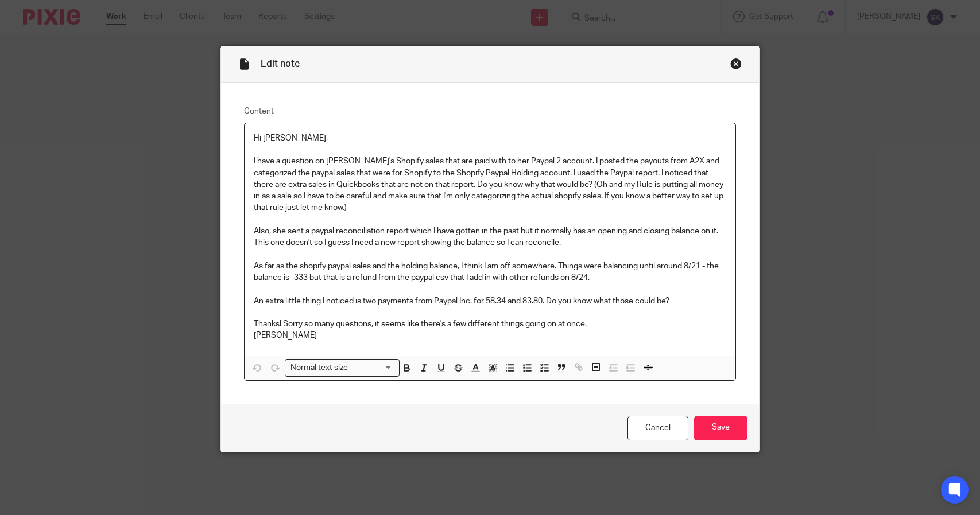 Image resolution: width=980 pixels, height=515 pixels. What do you see at coordinates (658, 428) in the screenshot?
I see `a: Cancel` at bounding box center [658, 428].